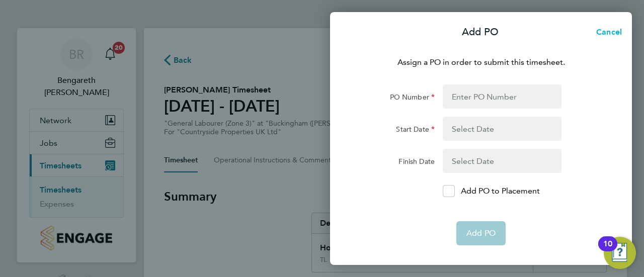 The width and height of the screenshot is (644, 277). I want to click on input: Enter PO Number, so click(502, 97).